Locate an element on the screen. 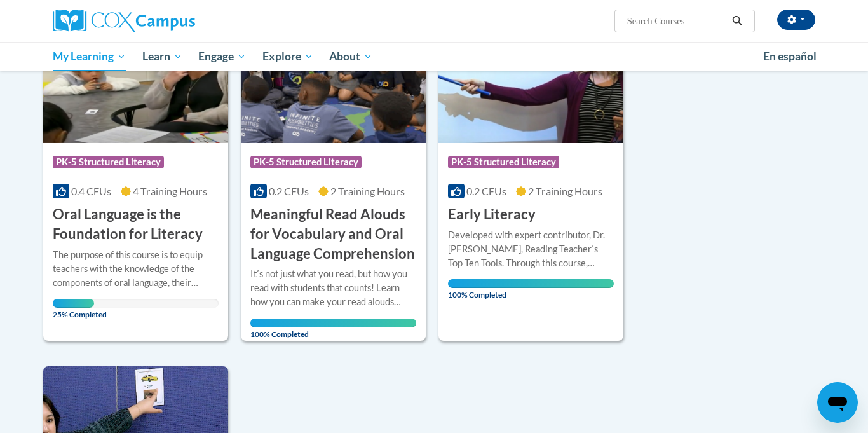  div: Main menu is located at coordinates (434, 57).